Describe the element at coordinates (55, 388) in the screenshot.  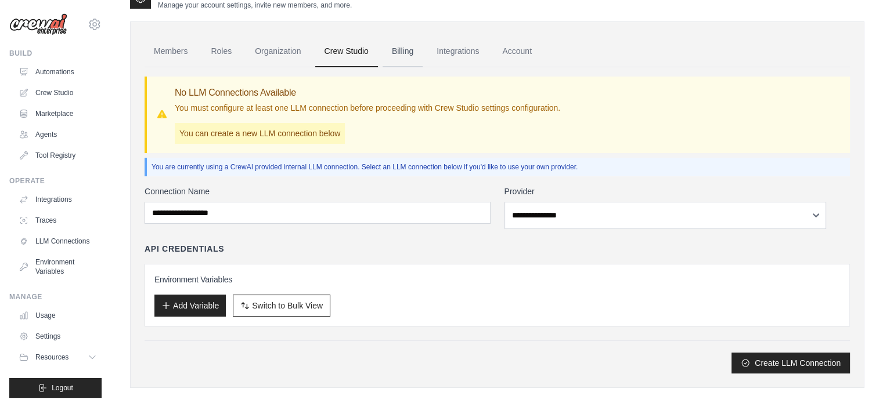
I see `button: Logout` at that location.